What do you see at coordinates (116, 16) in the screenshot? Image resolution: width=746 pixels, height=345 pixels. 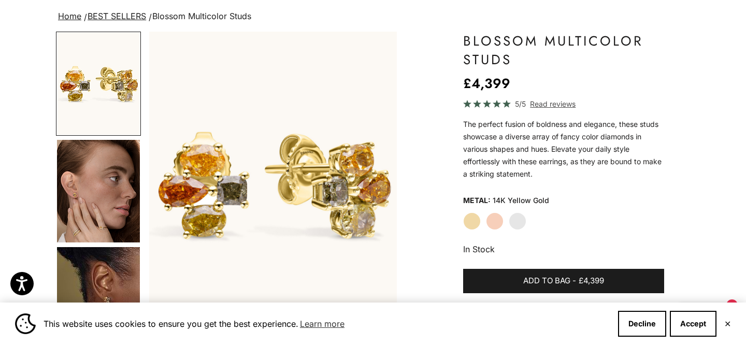 I see `a: BEST SELLERS` at bounding box center [116, 16].